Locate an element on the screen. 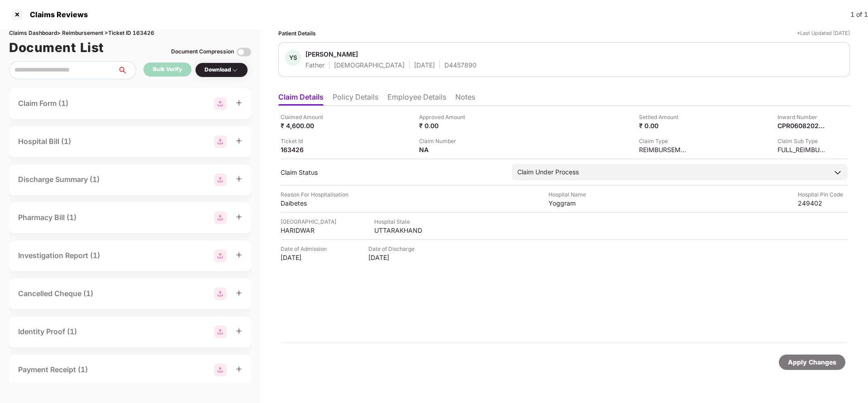 The width and height of the screenshot is (868, 403). div: 1 of 1 is located at coordinates (859, 15).